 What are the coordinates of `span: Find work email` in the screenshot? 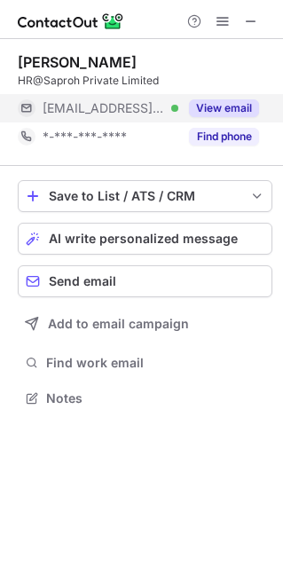 It's located at (155, 363).